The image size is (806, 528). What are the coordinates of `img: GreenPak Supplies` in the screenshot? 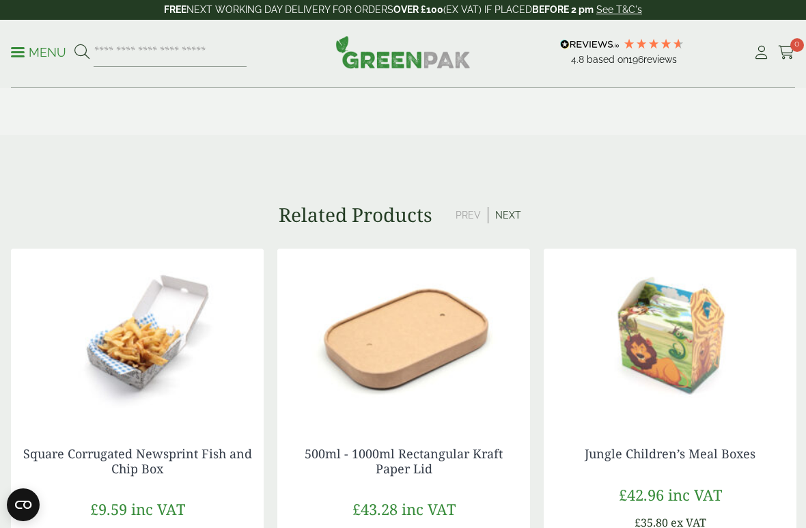 It's located at (403, 52).